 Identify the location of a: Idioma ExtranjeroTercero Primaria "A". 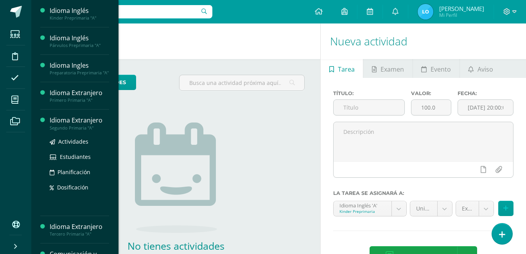
(79, 229).